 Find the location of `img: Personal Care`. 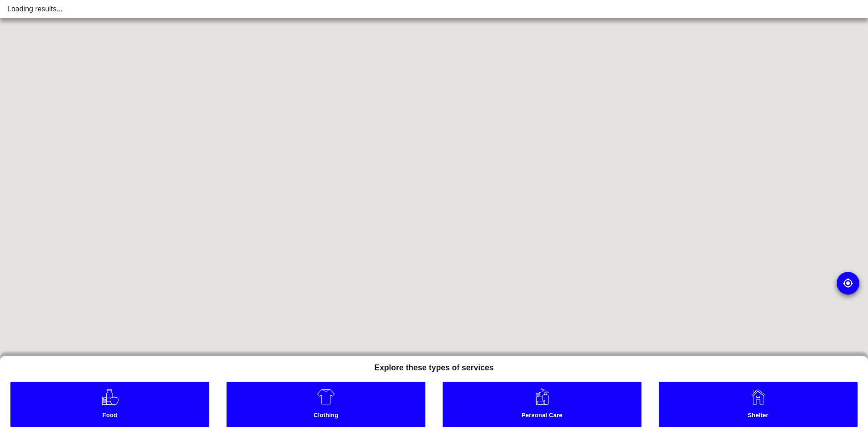

img: Personal Care is located at coordinates (542, 396).